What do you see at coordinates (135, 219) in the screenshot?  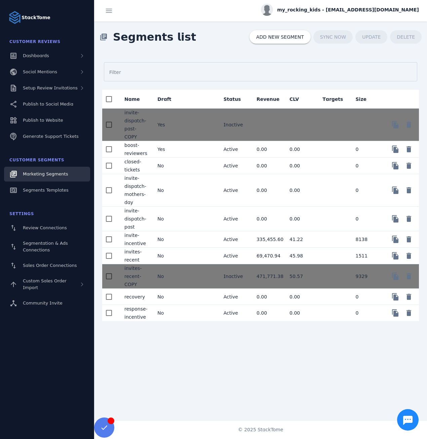 I see `mat-cell: invite-dispatch-past` at bounding box center [135, 219].